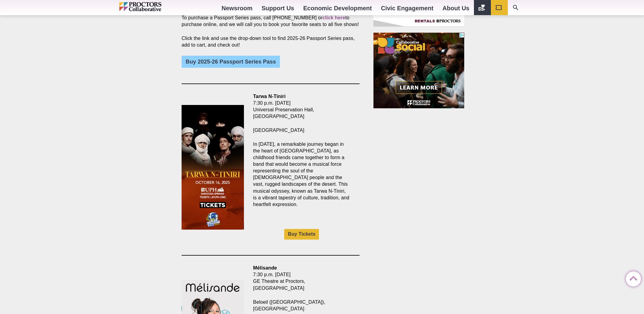 Image resolution: width=644 pixels, height=314 pixels. What do you see at coordinates (301, 234) in the screenshot?
I see `a: Buy Tickets` at bounding box center [301, 234].